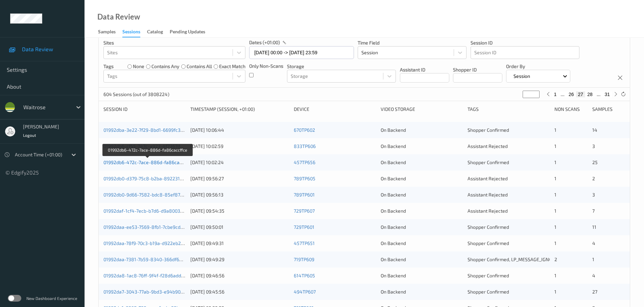 The height and width of the screenshot is (307, 644). I want to click on a: 01992db0-9d66-7582-bdc8-85ef8766f060, so click(149, 195).